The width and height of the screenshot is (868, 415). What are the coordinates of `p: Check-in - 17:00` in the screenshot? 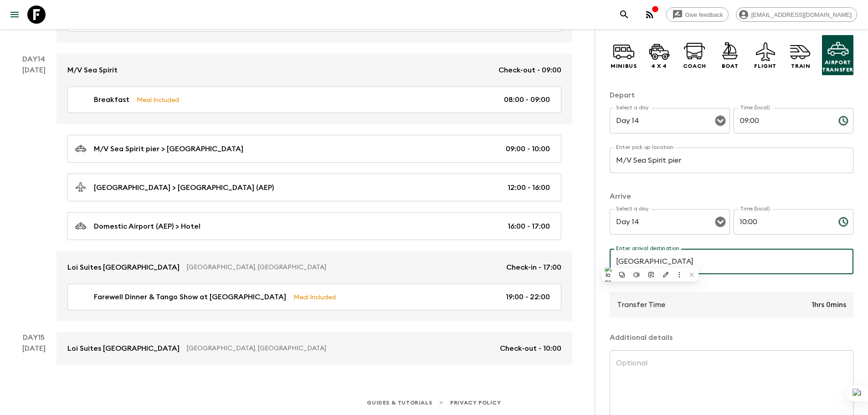 It's located at (534, 267).